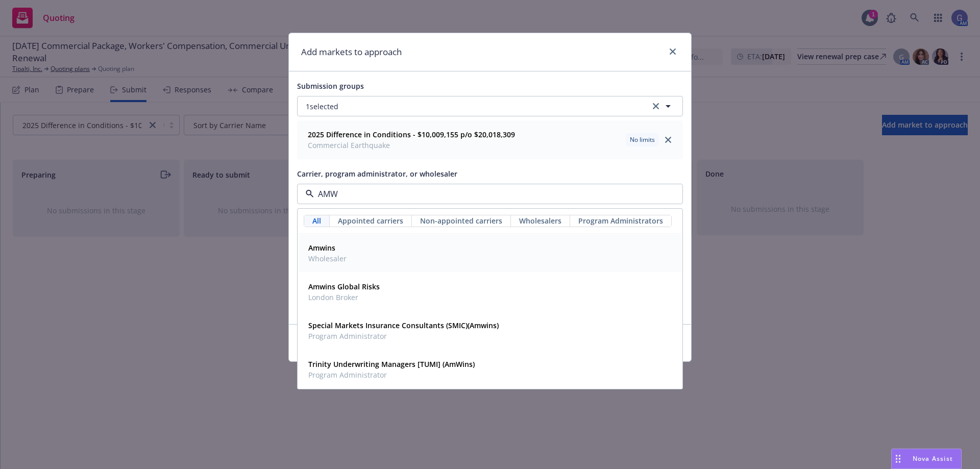 This screenshot has width=980, height=469. I want to click on h1: Add markets to approach, so click(351, 52).